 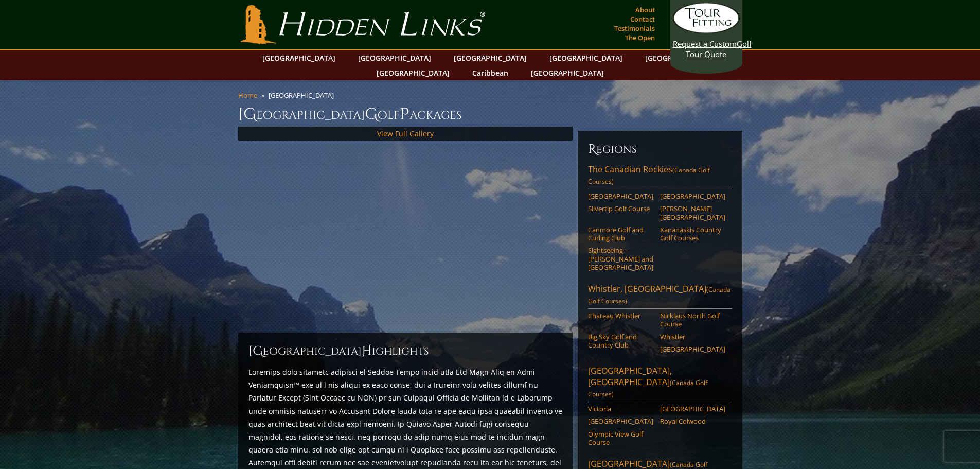 I want to click on a: Royal Colwood, so click(x=692, y=421).